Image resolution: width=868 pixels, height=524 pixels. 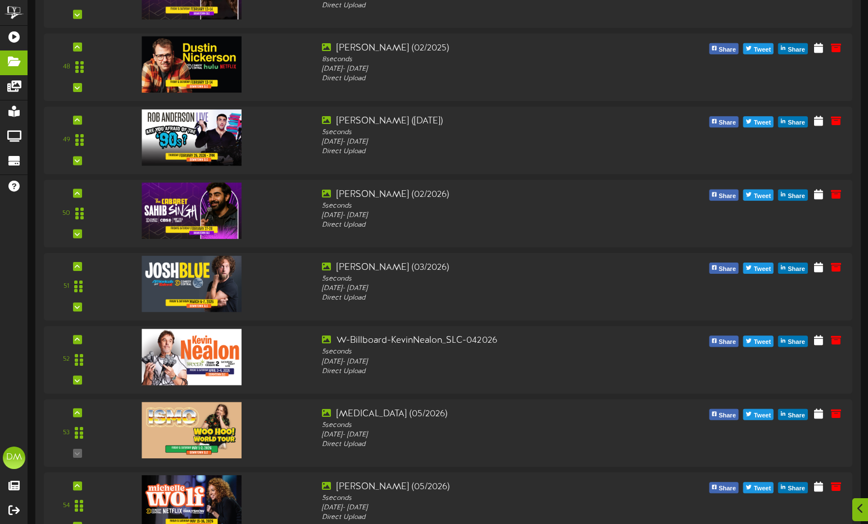 What do you see at coordinates (191, 431) in the screenshot?
I see `img: 05662673-ef02-43ba-832d-bab21f6ad224.jpg` at bounding box center [191, 431].